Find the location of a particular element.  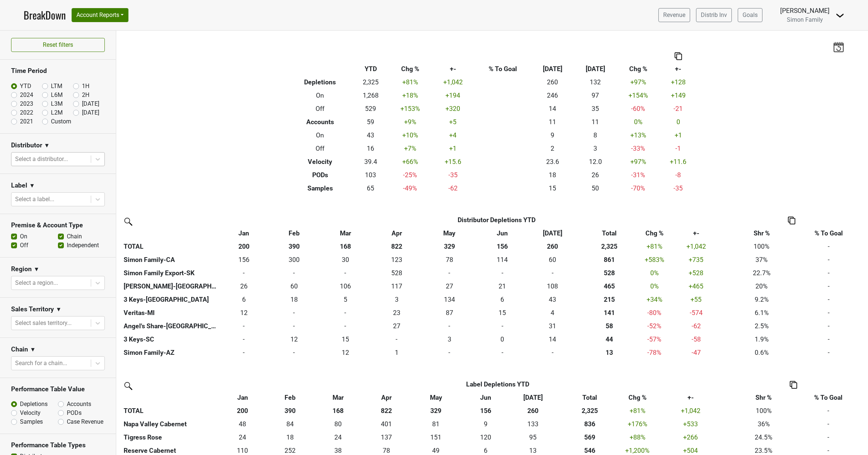

td: -62 is located at coordinates (453, 189).